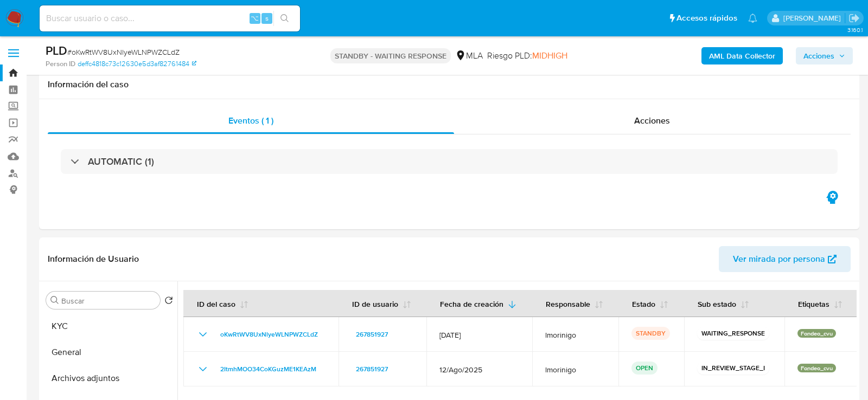 This screenshot has height=400, width=868. I want to click on span: MIDHIGH, so click(549, 55).